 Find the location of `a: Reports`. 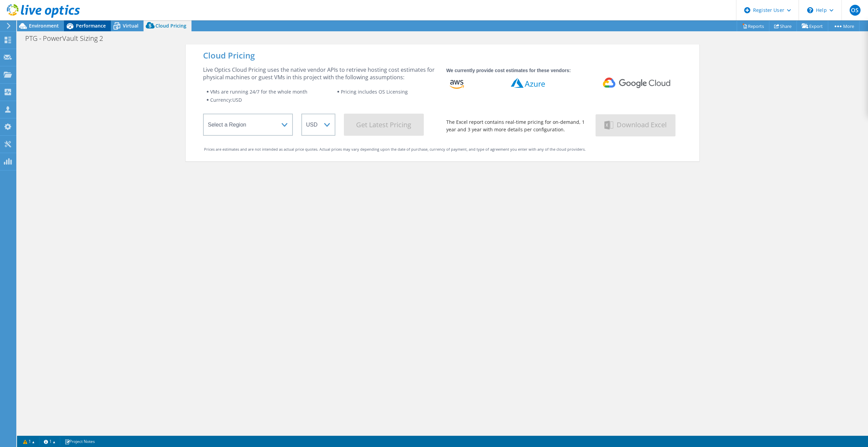

a: Reports is located at coordinates (753, 26).